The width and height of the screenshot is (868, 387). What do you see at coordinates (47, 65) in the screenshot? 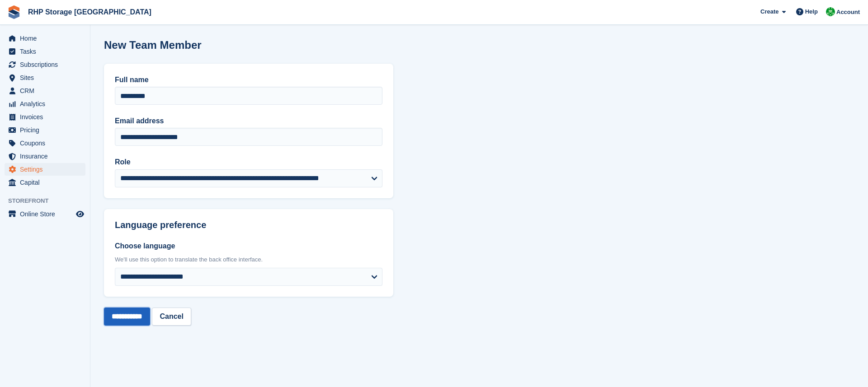
I see `span: Subscriptions` at bounding box center [47, 65].